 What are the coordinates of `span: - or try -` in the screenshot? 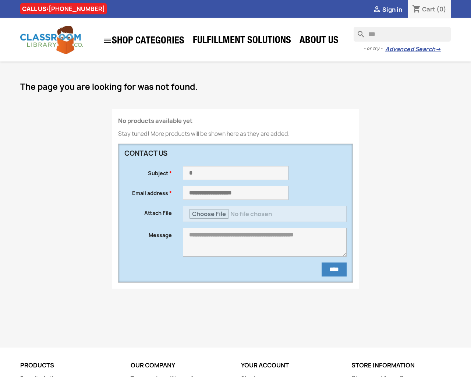 It's located at (374, 49).